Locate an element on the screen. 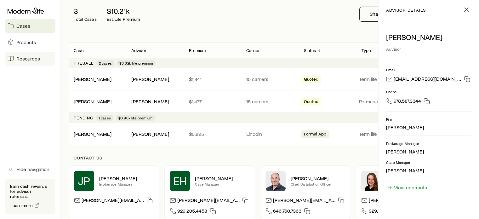 The width and height of the screenshot is (479, 219). p: Total Cases is located at coordinates (85, 19).